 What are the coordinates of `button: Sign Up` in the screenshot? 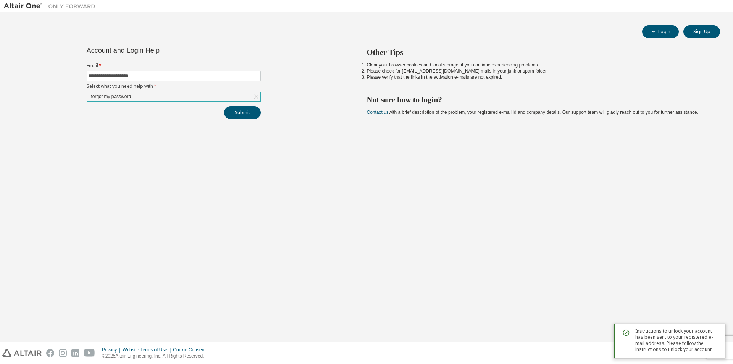 It's located at (701, 32).